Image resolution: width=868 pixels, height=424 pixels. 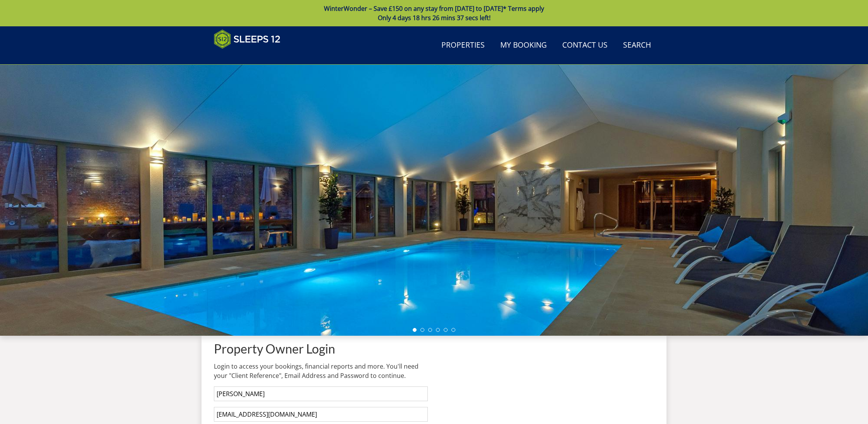 I want to click on a: Properties, so click(x=463, y=45).